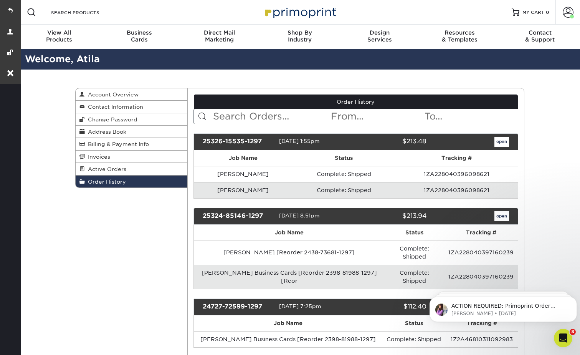 Image resolution: width=580 pixels, height=355 pixels. I want to click on div: & Templates, so click(460, 36).